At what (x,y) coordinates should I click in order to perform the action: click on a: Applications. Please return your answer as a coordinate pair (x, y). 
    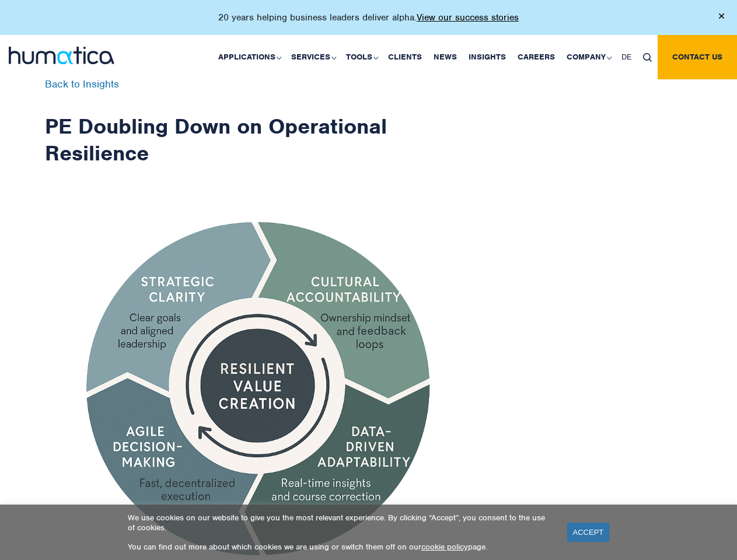
    Looking at the image, I should click on (249, 57).